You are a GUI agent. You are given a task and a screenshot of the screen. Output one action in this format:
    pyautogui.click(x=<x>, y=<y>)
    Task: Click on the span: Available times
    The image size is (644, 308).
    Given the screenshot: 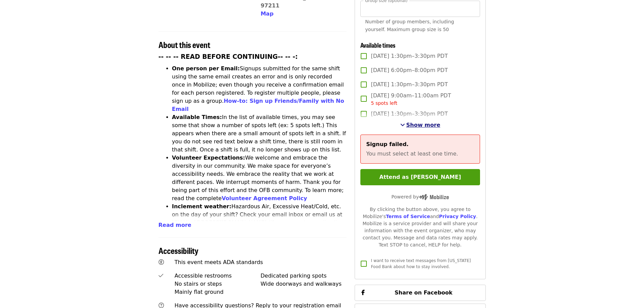 What is the action you would take?
    pyautogui.click(x=378, y=45)
    